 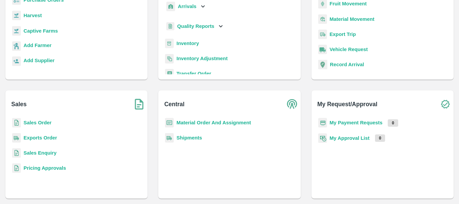 I want to click on a: Exports Order, so click(x=40, y=138).